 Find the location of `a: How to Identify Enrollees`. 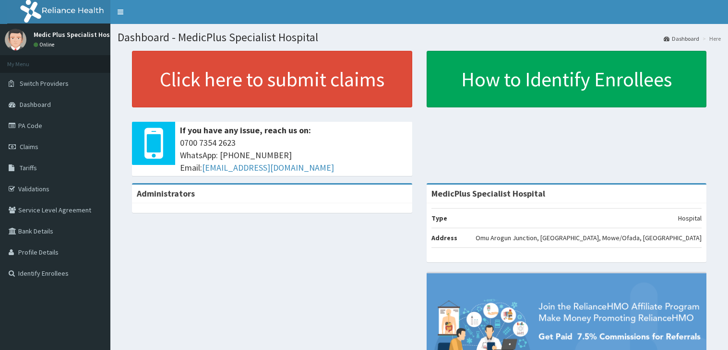

a: How to Identify Enrollees is located at coordinates (567, 79).